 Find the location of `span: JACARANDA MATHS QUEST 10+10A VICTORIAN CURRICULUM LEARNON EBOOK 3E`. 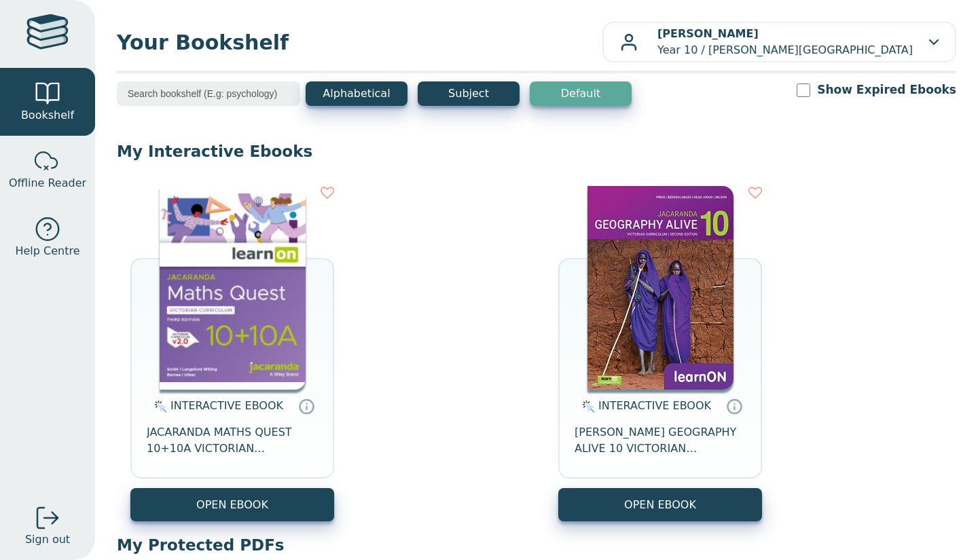

span: JACARANDA MATHS QUEST 10+10A VICTORIAN CURRICULUM LEARNON EBOOK 3E is located at coordinates (232, 440).